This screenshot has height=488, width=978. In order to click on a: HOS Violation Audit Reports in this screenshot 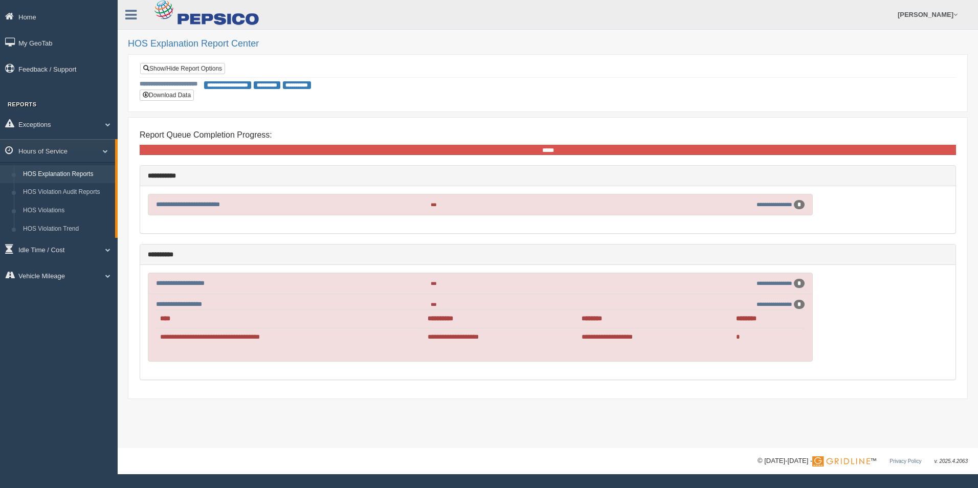, I will do `click(66, 192)`.